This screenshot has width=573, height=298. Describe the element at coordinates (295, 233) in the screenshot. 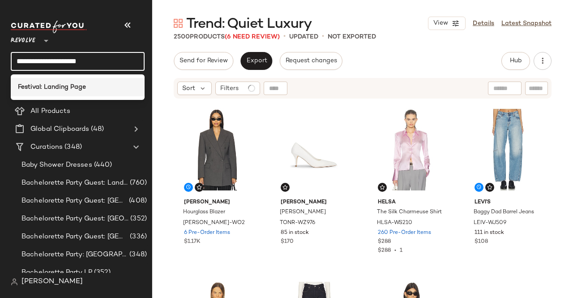

I see `span: 85 in stock` at that location.